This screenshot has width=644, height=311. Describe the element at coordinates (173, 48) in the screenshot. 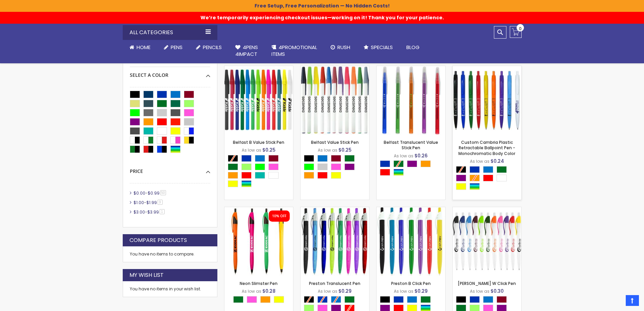

I see `a: Pens` at that location.